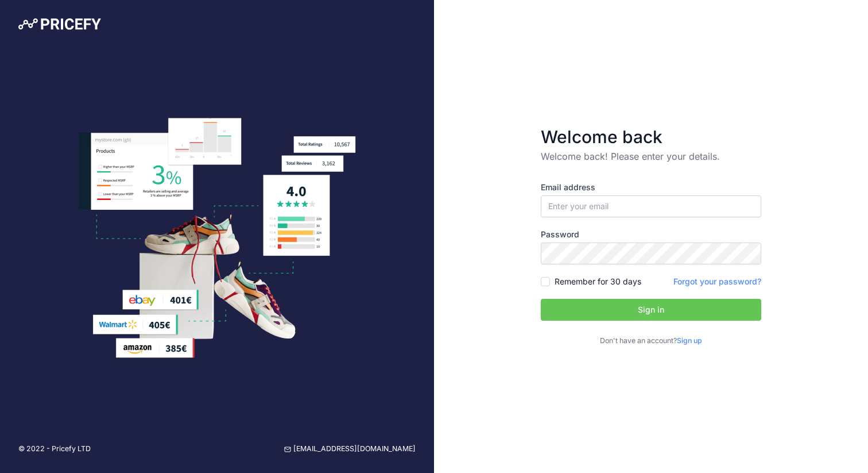 The width and height of the screenshot is (868, 473). What do you see at coordinates (651, 137) in the screenshot?
I see `h3: Welcome back` at bounding box center [651, 137].